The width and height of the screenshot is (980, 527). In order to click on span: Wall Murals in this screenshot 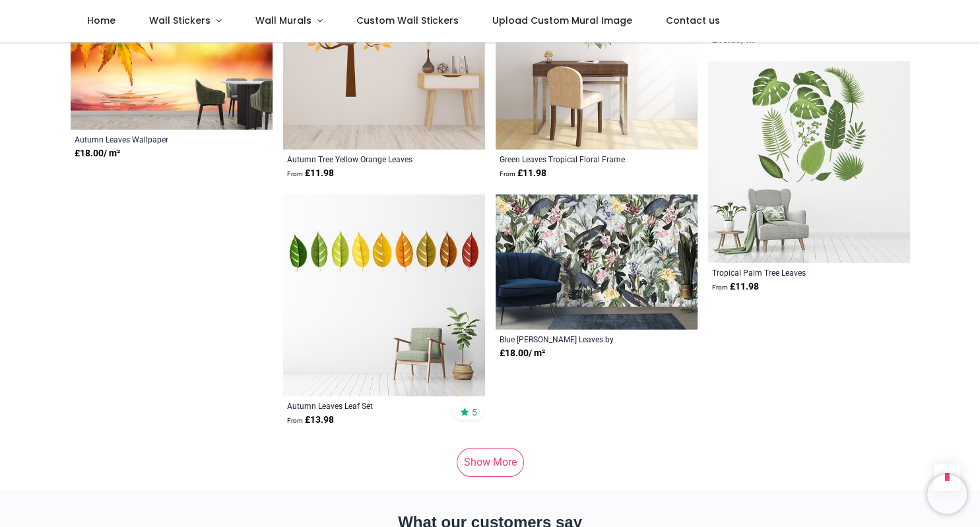, I will do `click(283, 20)`.